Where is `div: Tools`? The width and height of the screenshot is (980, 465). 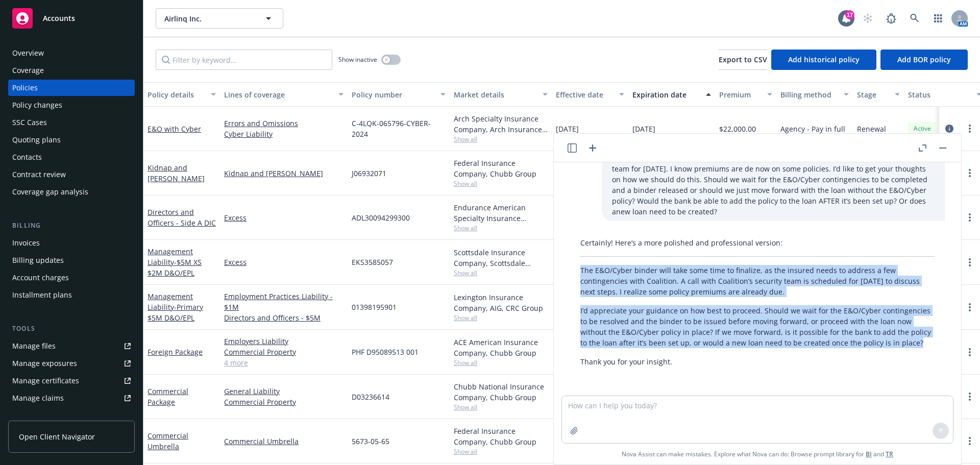 div: Tools is located at coordinates (71, 329).